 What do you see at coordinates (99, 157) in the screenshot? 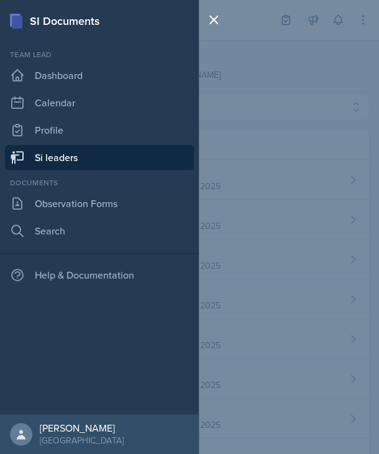
I see `a: Si leaders` at bounding box center [99, 157].